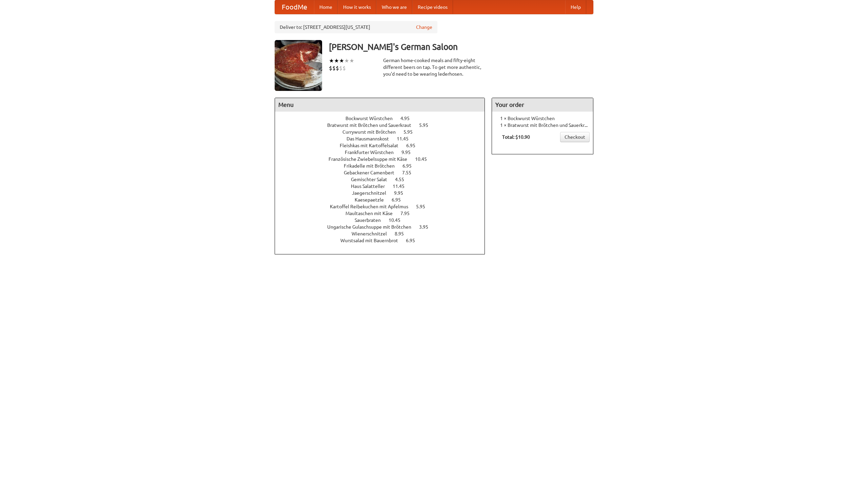 Image resolution: width=868 pixels, height=480 pixels. What do you see at coordinates (403, 179) in the screenshot?
I see `span: 4.55` at bounding box center [403, 179].